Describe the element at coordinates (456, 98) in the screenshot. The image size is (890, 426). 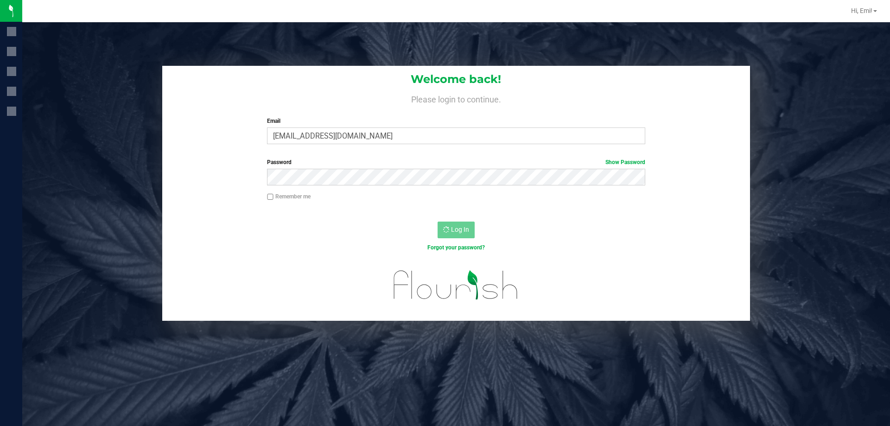
I see `h4: Please login to continue.` at that location.